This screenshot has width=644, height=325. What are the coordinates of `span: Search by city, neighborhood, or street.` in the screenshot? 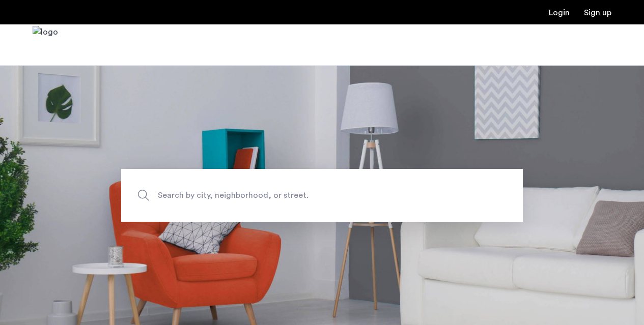 It's located at (299, 195).